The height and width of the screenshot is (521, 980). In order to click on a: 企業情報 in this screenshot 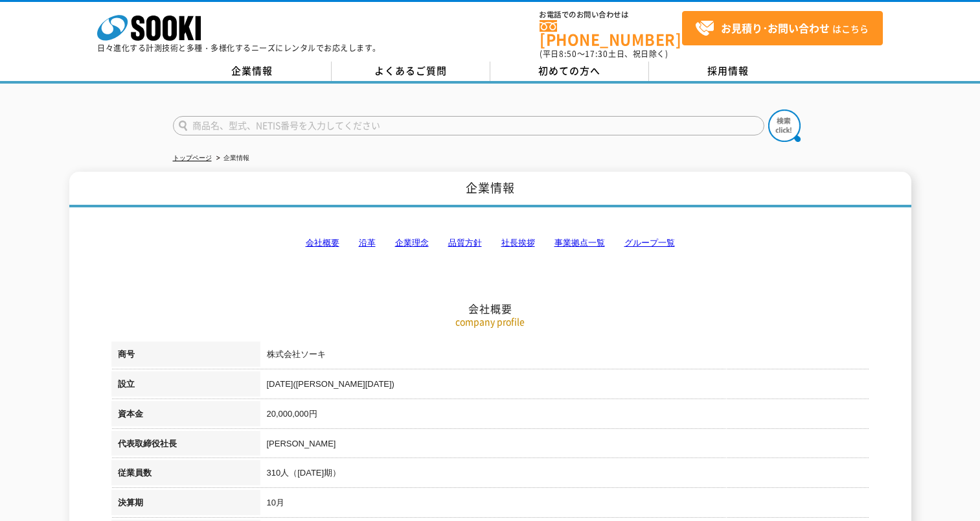, I will do `click(252, 71)`.